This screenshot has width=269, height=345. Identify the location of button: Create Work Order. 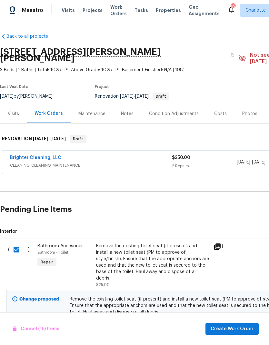
(232, 329).